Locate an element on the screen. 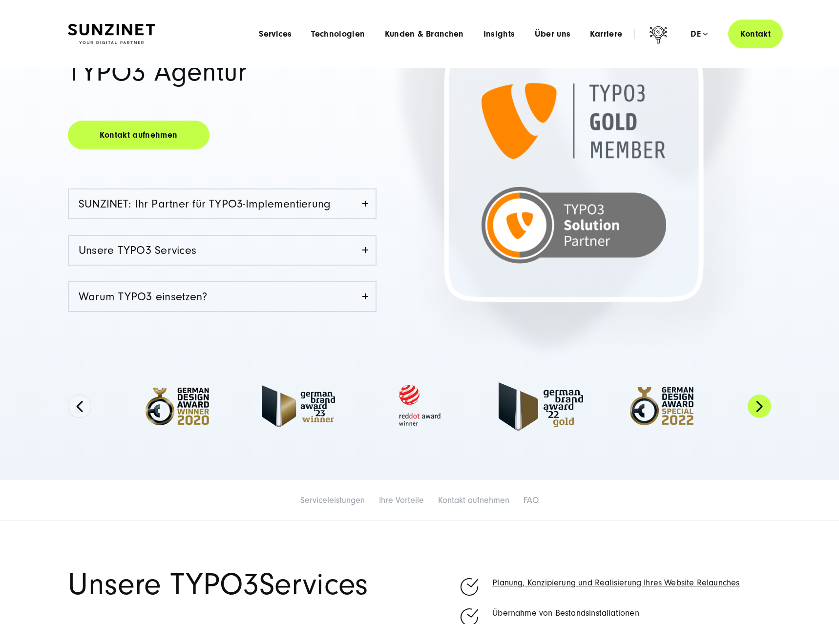 This screenshot has height=624, width=839. a: Technologien is located at coordinates (338, 34).